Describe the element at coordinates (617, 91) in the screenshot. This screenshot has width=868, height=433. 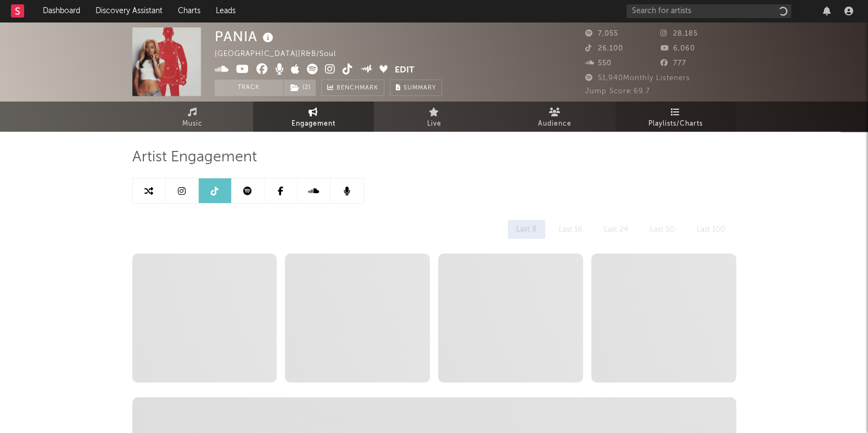
I see `span: Jump Score: 69.7` at that location.